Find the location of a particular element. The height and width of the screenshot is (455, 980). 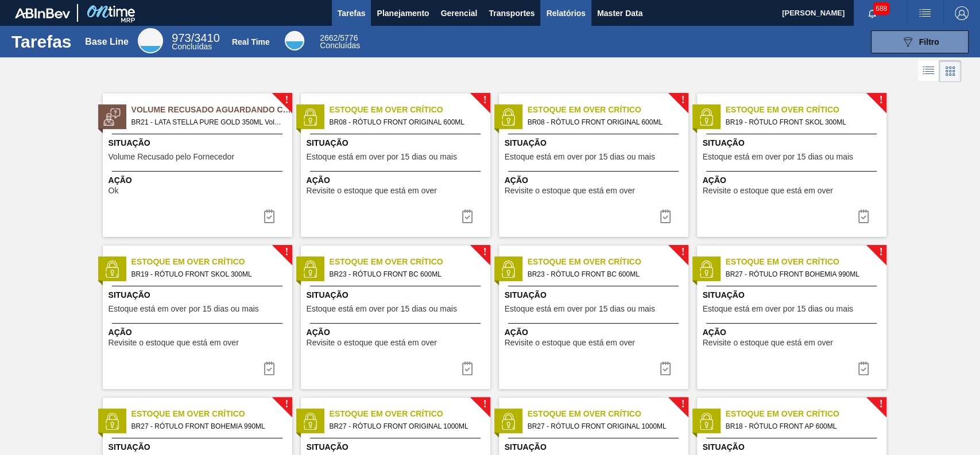

div: Completar tarefa: 29884257 is located at coordinates (864, 216).